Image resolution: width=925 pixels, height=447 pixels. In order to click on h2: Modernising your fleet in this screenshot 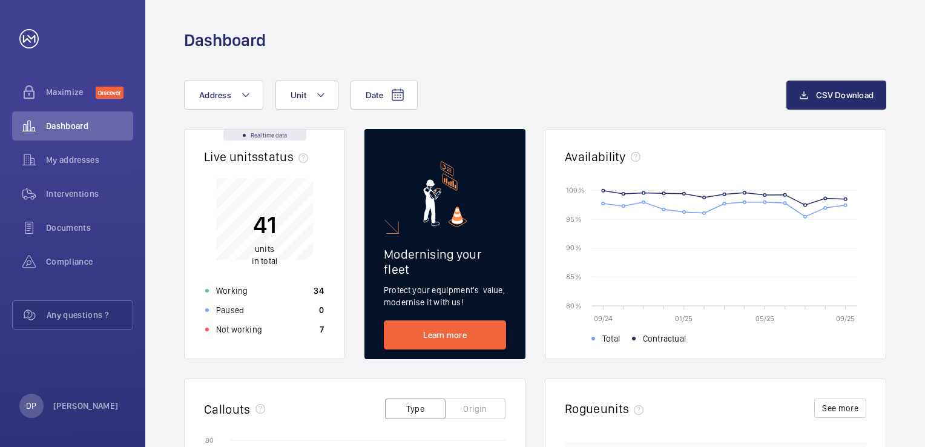, I will do `click(445, 262)`.